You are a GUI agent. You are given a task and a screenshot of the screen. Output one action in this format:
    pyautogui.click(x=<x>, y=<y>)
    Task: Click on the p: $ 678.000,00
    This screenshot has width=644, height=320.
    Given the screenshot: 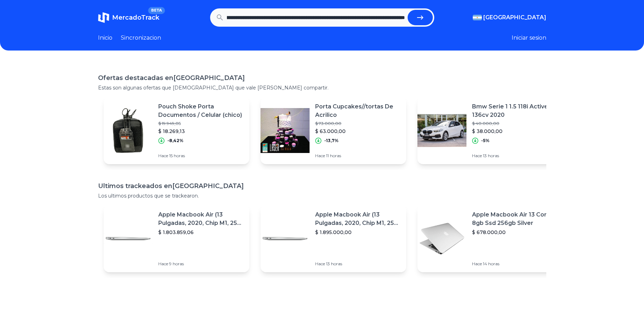 What is the action you would take?
    pyautogui.click(x=515, y=232)
    